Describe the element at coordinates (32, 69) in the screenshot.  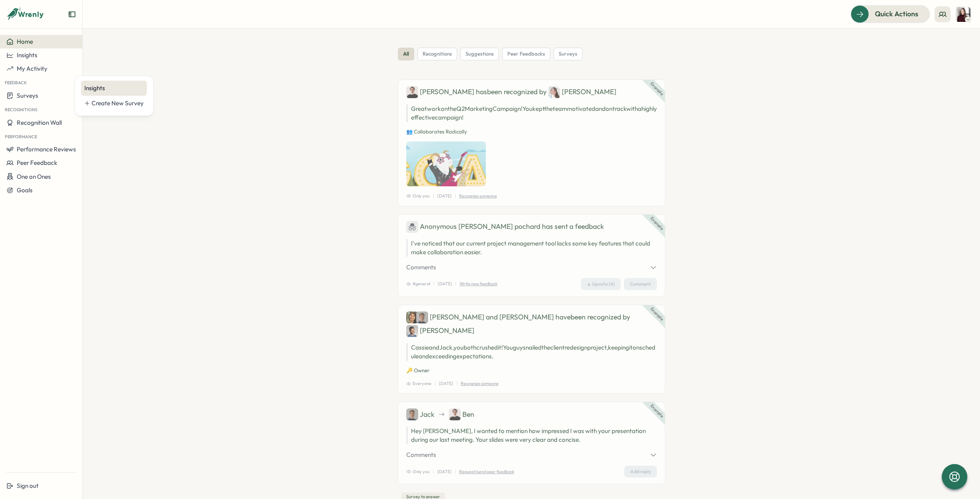
I see `span: My Activity` at that location.